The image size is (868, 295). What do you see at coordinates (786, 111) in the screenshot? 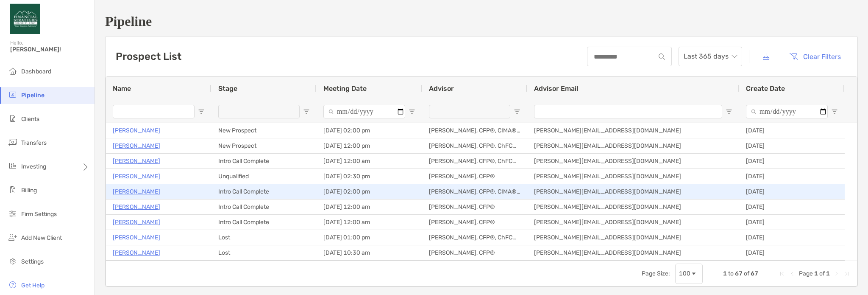
I see `input: Create Date Filter Input` at bounding box center [786, 111].